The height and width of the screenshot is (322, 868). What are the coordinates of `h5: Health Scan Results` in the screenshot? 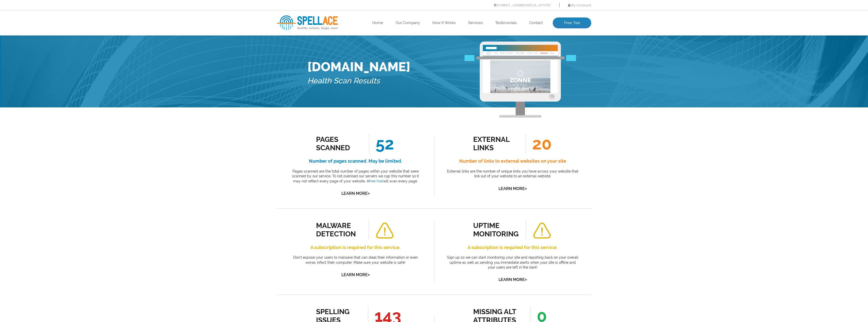 It's located at (359, 81).